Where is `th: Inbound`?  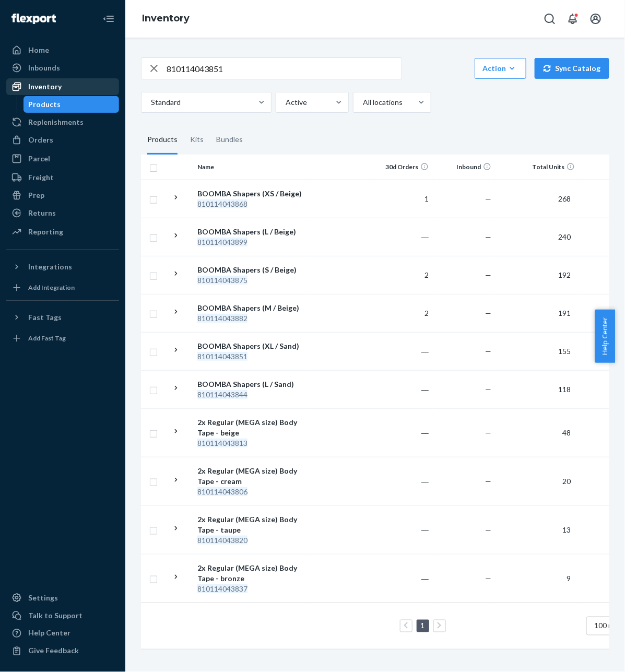
th: Inbound is located at coordinates (464, 167).